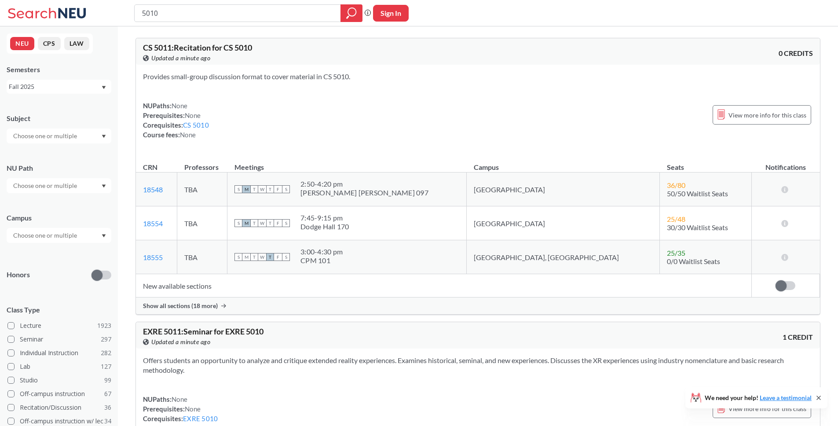 The width and height of the screenshot is (838, 426). What do you see at coordinates (237, 13) in the screenshot?
I see `input: Class, professor, course number, "phrase"` at bounding box center [237, 13].